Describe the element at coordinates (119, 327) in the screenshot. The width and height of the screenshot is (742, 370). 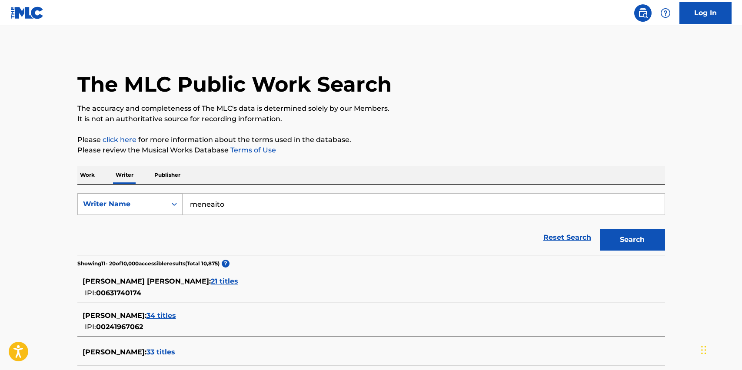
I see `span: 00241967062` at that location.